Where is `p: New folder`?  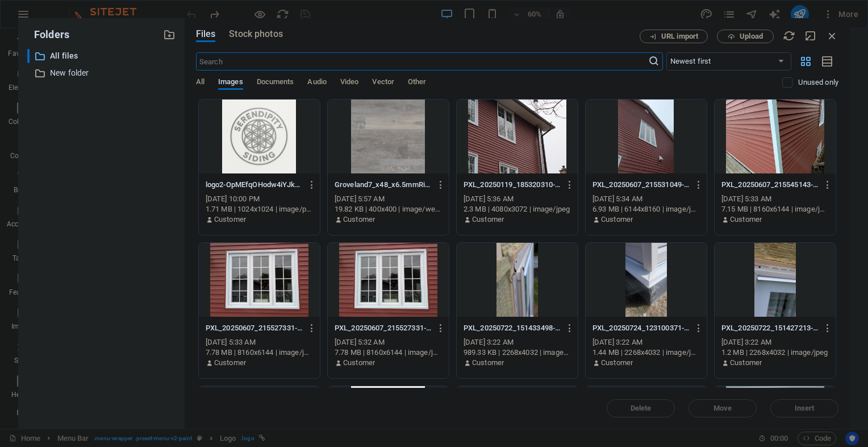
p: New folder is located at coordinates (102, 73).